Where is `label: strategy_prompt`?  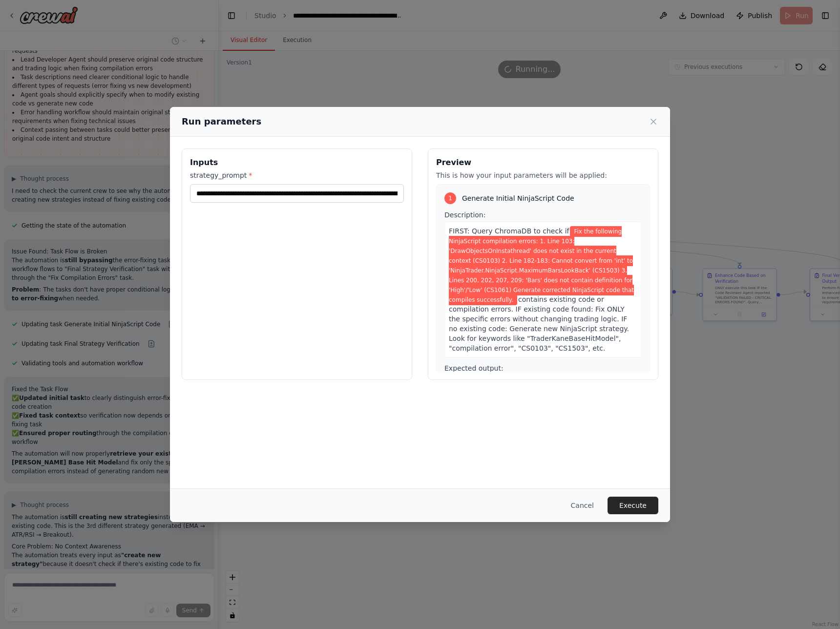
label: strategy_prompt is located at coordinates (296, 176).